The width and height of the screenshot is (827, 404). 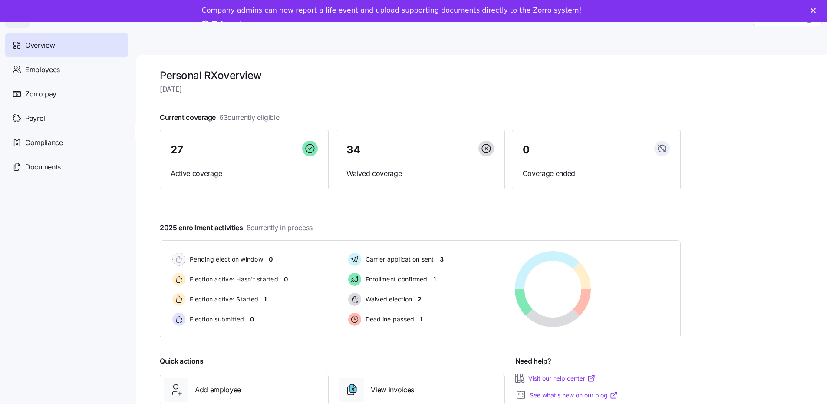 What do you see at coordinates (596, 173) in the screenshot?
I see `span: Coverage ended` at bounding box center [596, 173].